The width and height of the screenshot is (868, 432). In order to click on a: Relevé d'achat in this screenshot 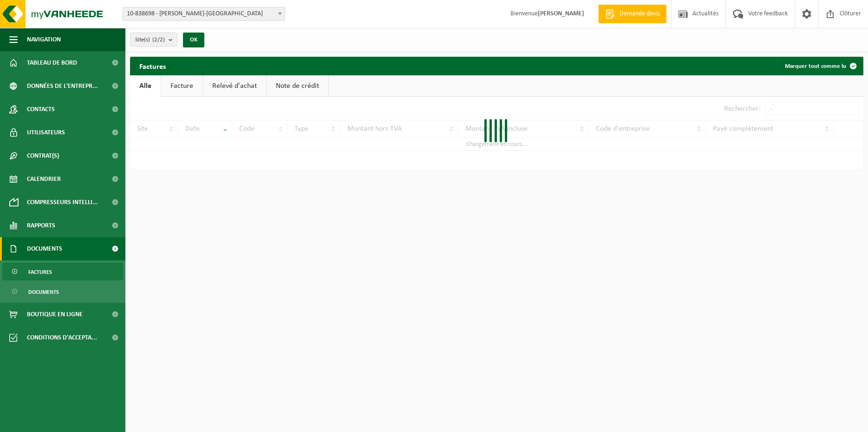, I will do `click(234, 86)`.